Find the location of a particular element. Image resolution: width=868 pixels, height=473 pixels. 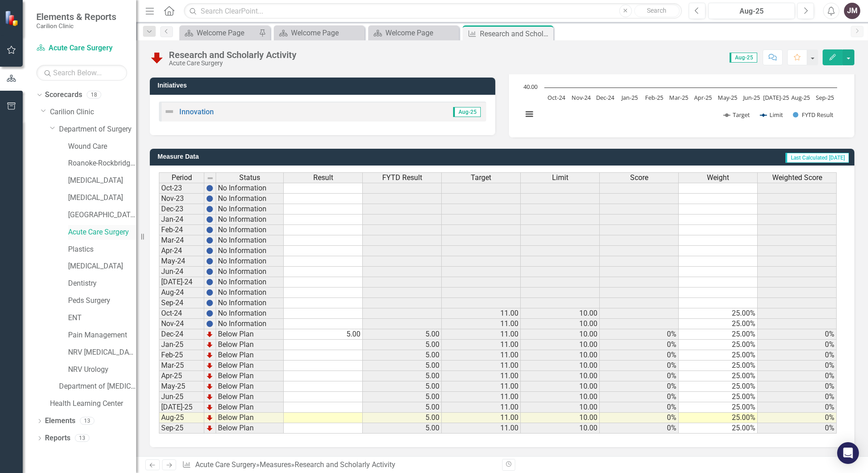

td: Jun-25 is located at coordinates (181, 397).